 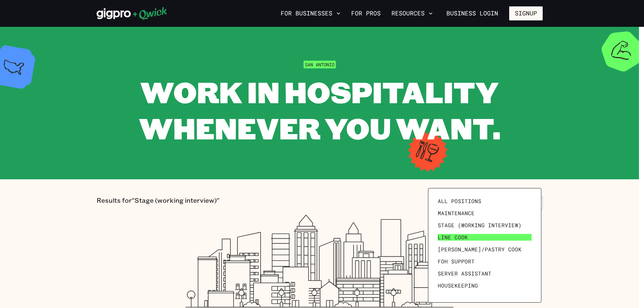 I want to click on span: Housekeeping, so click(x=458, y=286).